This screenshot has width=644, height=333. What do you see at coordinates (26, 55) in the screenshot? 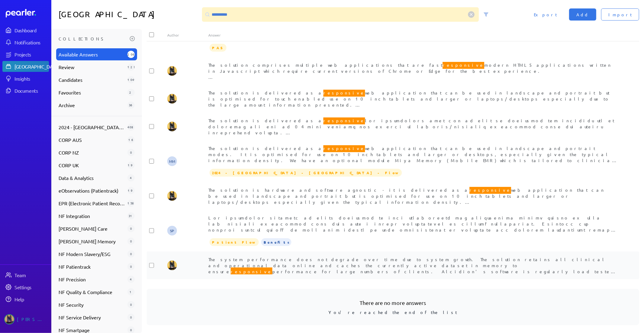
I see `a: Projects` at bounding box center [26, 55].